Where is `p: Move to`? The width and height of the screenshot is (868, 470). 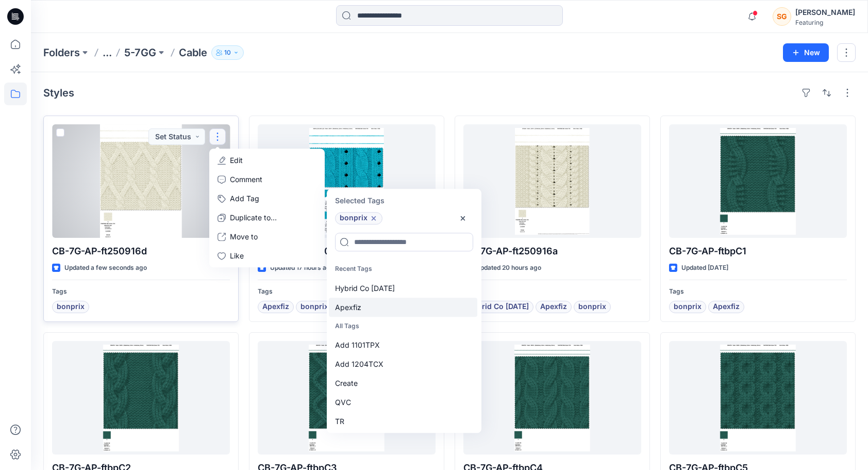 p: Move to is located at coordinates (244, 236).